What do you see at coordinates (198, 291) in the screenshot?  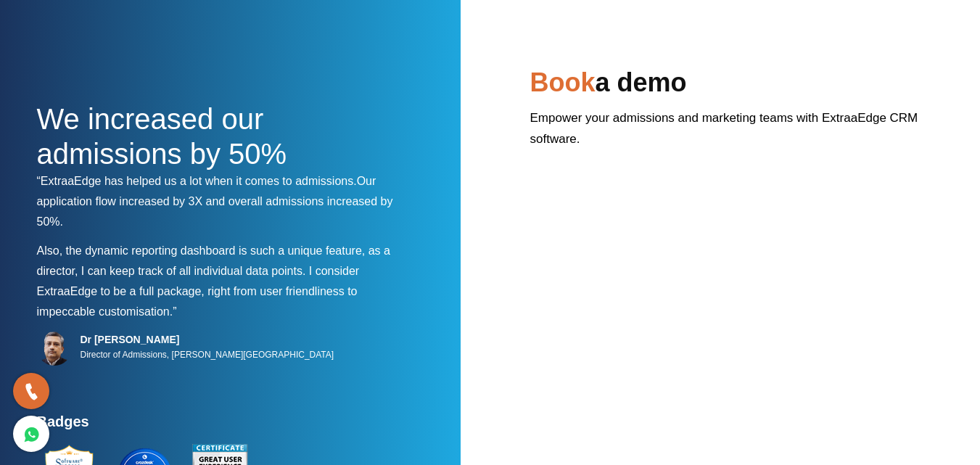 I see `span: I consider ExtraaEdge to be a full package, right from user friendliness to impeccable customisat...` at bounding box center [198, 291].